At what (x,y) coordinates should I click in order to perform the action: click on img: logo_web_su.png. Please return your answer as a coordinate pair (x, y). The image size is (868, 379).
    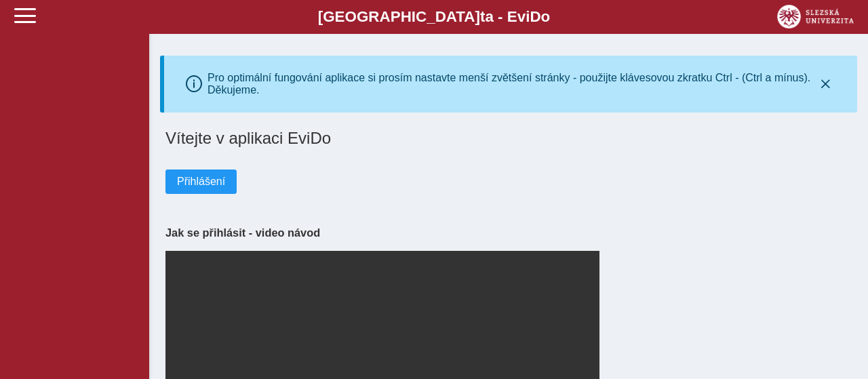
    Looking at the image, I should click on (815, 16).